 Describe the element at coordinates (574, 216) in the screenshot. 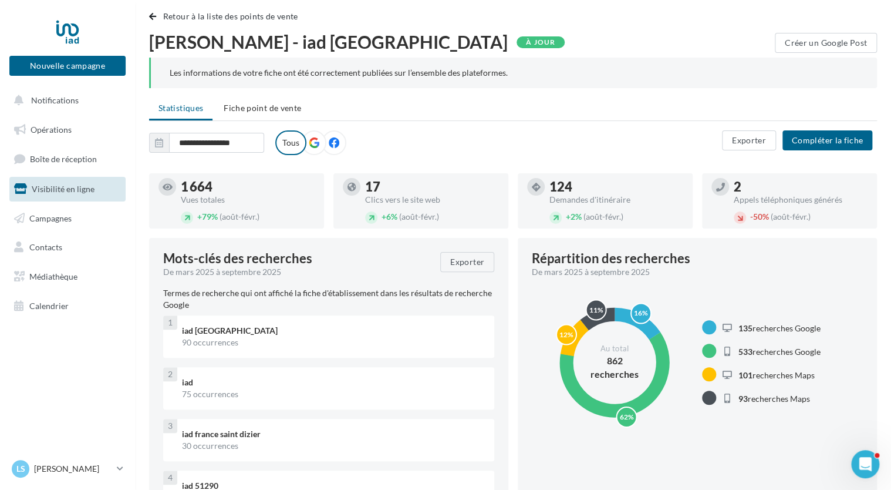

I see `span: 2%` at that location.